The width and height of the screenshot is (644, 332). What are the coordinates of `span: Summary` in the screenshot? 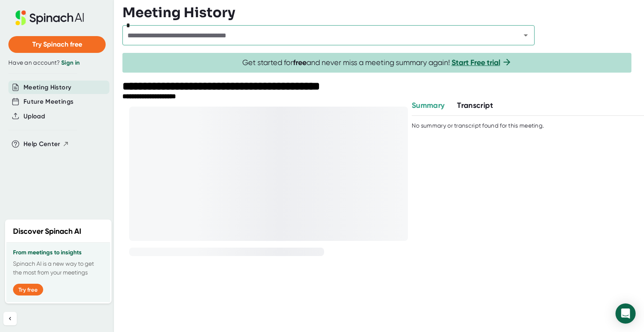 It's located at (428, 105).